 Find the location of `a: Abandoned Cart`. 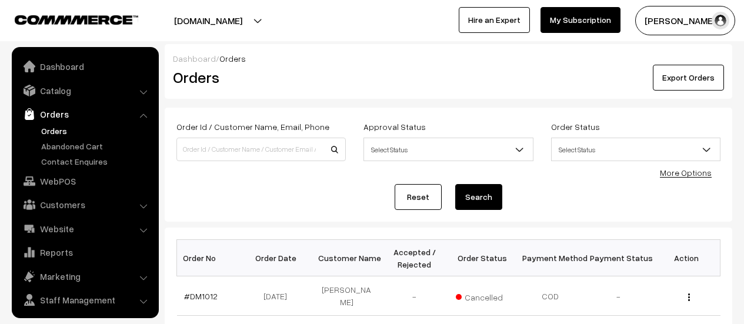

a: Abandoned Cart is located at coordinates (96, 146).